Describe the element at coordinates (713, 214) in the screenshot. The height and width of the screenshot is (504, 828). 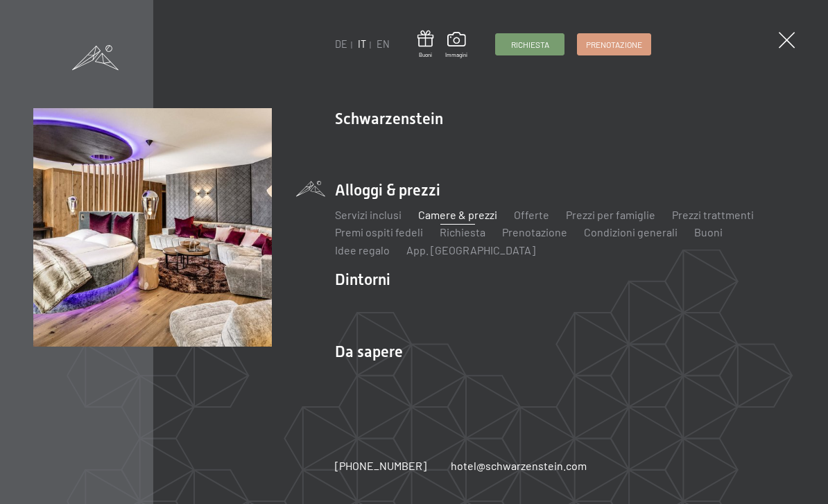
I see `a: Prezzi trattmenti` at that location.